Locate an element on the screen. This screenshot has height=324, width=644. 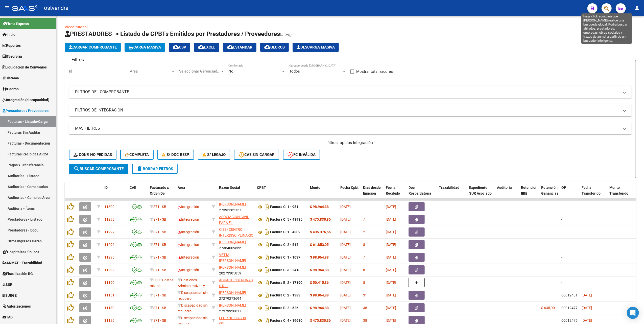
span: Inicio is located at coordinates (9, 34).